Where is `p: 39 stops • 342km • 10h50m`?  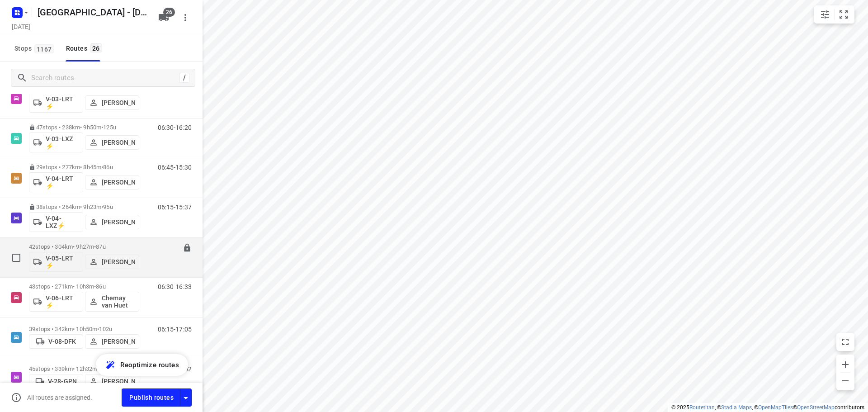 p: 39 stops • 342km • 10h50m is located at coordinates (84, 329).